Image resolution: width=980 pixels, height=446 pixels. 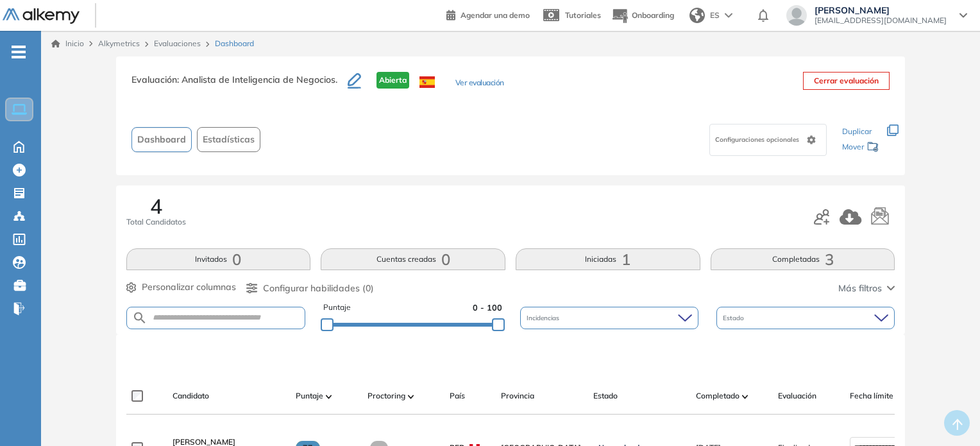 I want to click on span: Tutoriales, so click(x=583, y=14).